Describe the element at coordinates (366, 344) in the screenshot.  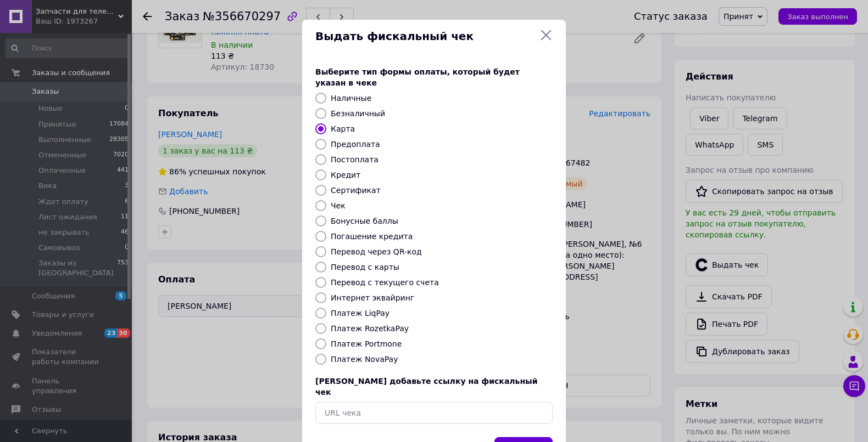
I see `label: Платеж Portmone` at that location.